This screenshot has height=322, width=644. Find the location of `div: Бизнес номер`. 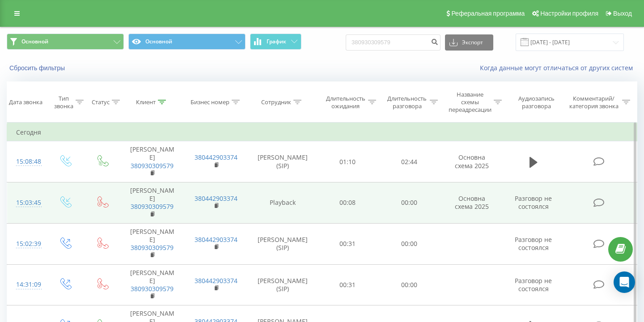

div: Бизнес номер is located at coordinates (210, 102).